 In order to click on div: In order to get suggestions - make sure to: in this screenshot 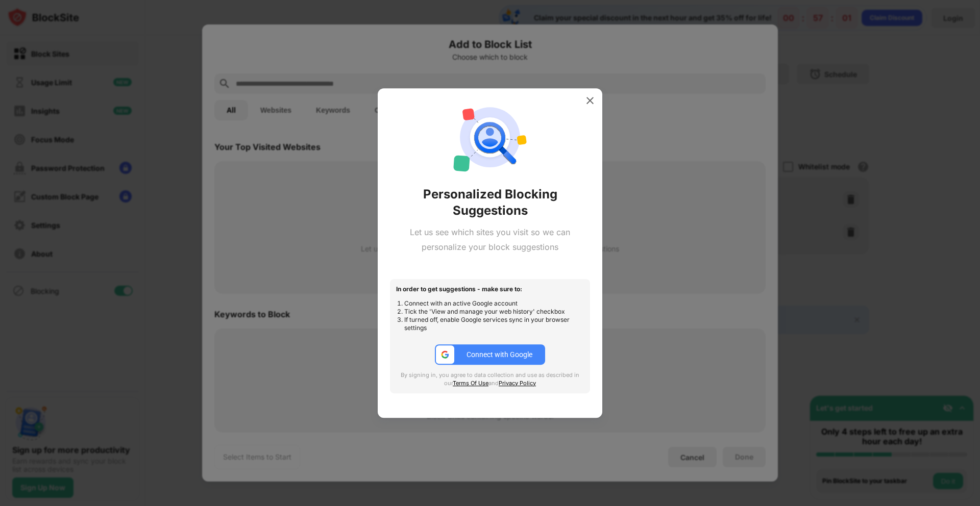, I will do `click(490, 289)`.